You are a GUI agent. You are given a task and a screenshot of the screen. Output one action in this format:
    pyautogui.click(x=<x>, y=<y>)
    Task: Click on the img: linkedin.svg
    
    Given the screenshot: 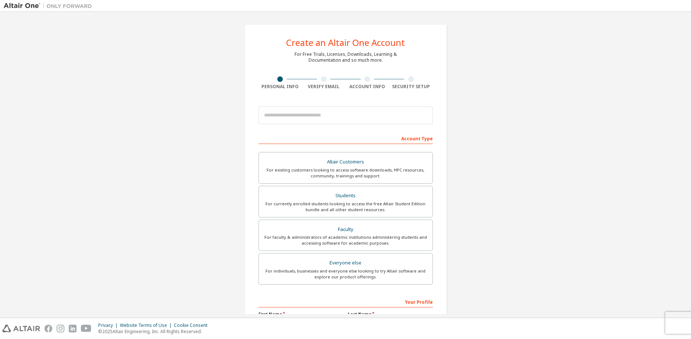 What is the action you would take?
    pyautogui.click(x=72, y=329)
    